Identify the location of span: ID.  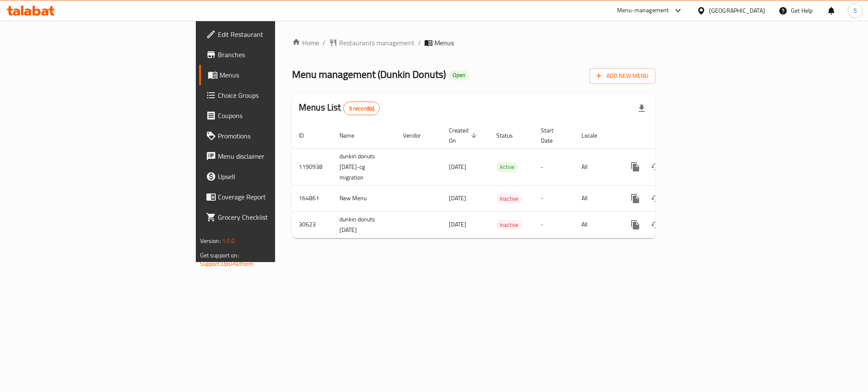
(307, 135).